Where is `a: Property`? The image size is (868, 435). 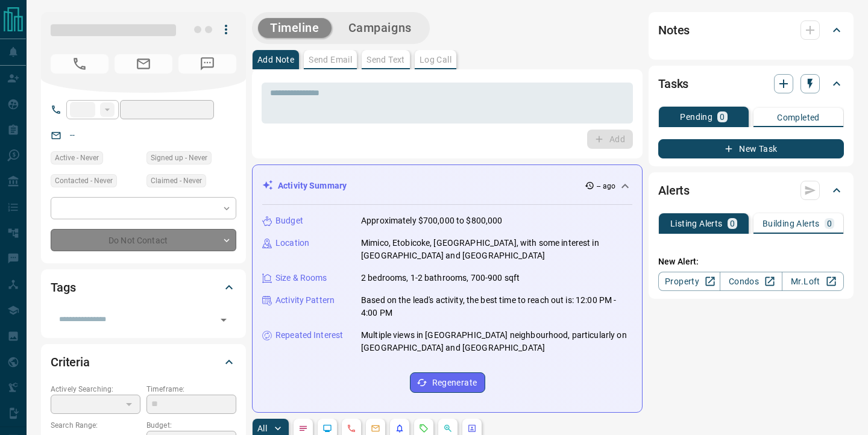 a: Property is located at coordinates (690, 281).